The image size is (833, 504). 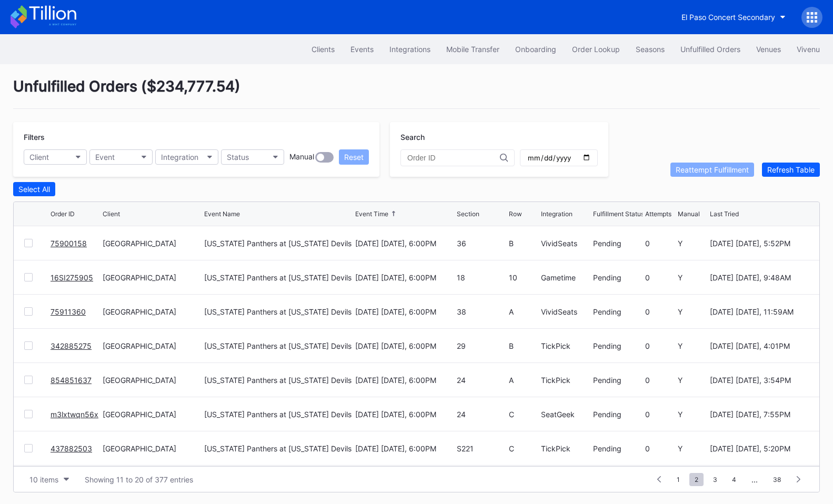 I want to click on a: Clients, so click(x=323, y=49).